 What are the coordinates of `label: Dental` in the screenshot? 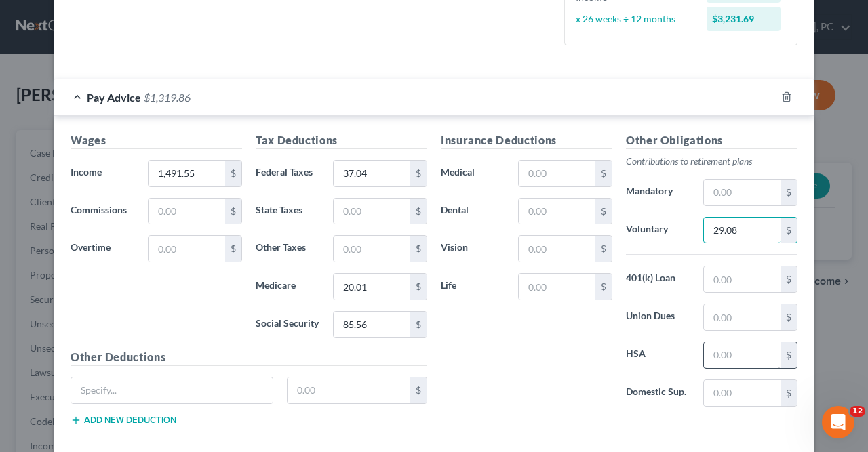 It's located at (473, 212).